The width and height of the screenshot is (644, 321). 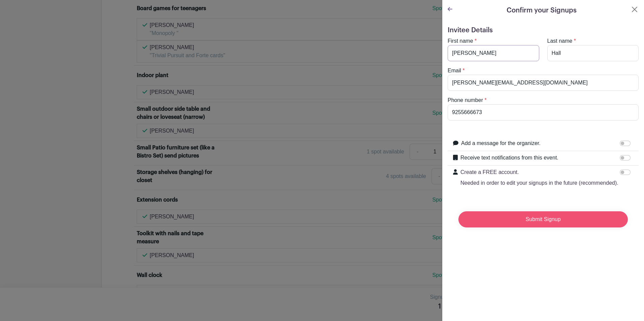 What do you see at coordinates (465, 100) in the screenshot?
I see `label: Phone number` at bounding box center [465, 100].